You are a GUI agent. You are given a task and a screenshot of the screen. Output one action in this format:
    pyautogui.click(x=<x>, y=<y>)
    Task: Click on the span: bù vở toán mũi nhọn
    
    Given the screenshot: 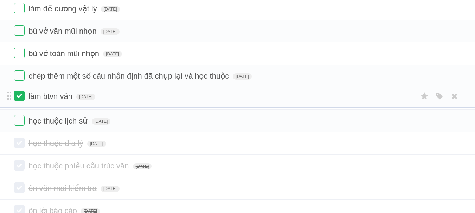 What is the action you would take?
    pyautogui.click(x=65, y=53)
    